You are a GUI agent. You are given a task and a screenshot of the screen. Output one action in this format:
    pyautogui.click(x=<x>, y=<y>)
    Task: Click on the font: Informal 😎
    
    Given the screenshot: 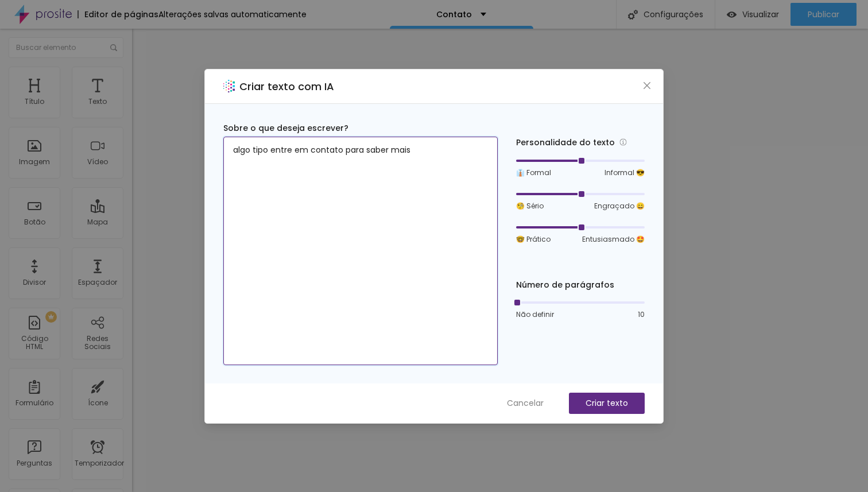 What is the action you would take?
    pyautogui.click(x=625, y=172)
    